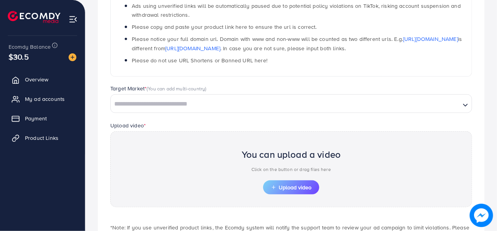  What do you see at coordinates (128, 126) in the screenshot?
I see `label: Upload video` at bounding box center [128, 126].